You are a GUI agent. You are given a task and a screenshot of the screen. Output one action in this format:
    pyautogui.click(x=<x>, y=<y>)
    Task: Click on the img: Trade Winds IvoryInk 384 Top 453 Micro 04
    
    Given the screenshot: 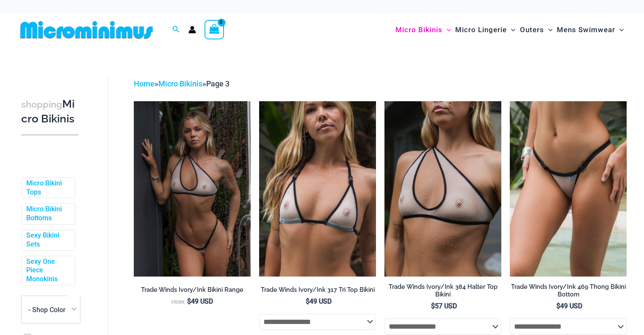 What is the action you would take?
    pyautogui.click(x=192, y=189)
    